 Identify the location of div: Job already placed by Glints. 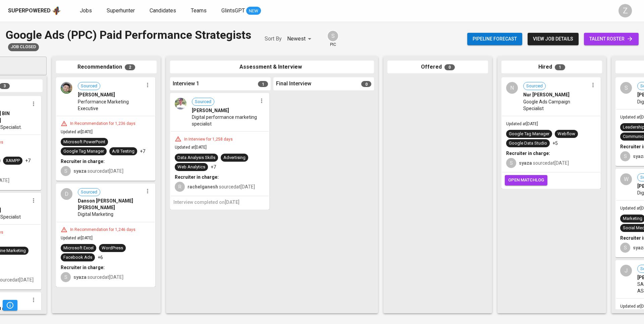
(24, 47).